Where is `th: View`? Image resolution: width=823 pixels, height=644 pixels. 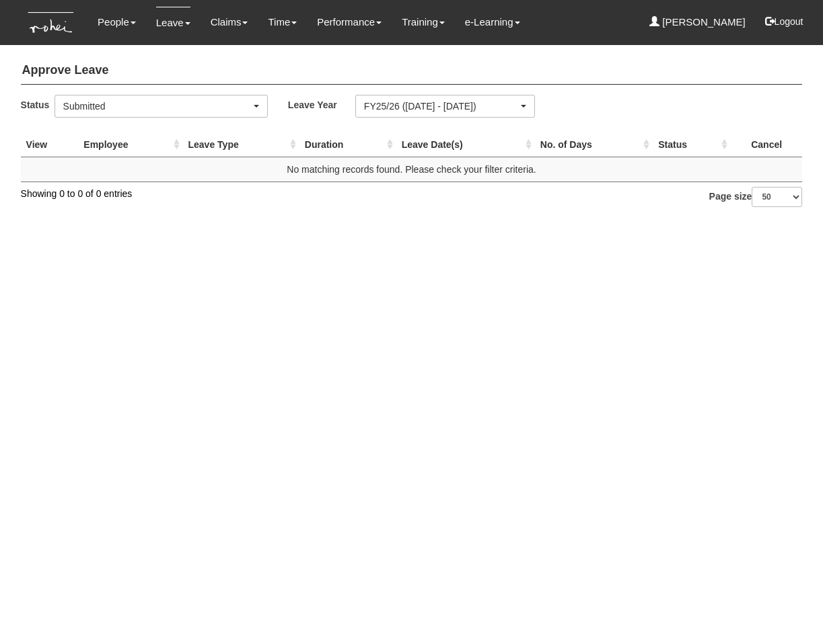
th: View is located at coordinates (50, 145).